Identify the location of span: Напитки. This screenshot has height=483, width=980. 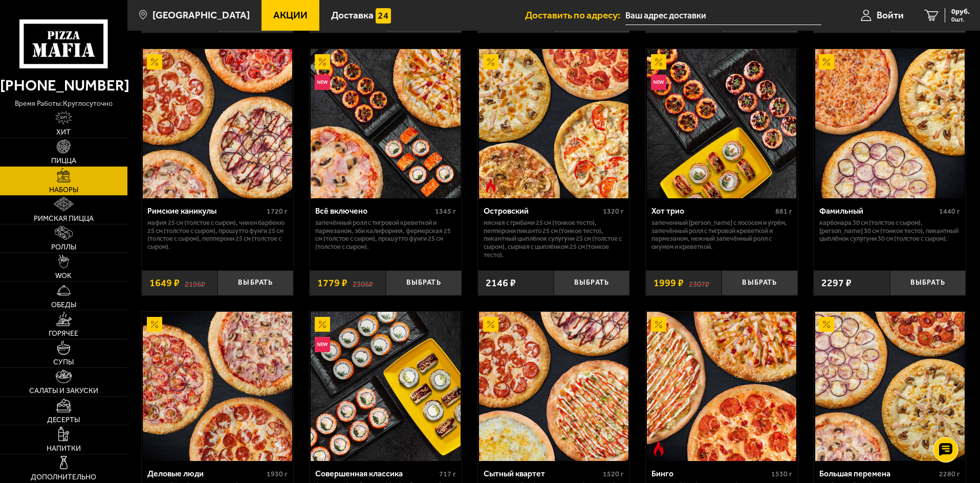
(63, 449).